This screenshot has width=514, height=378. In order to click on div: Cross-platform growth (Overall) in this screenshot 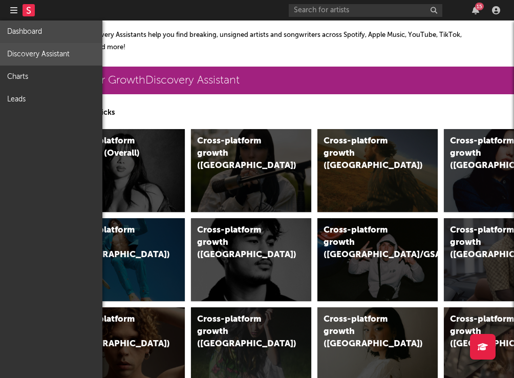, I will do `click(114, 147)`.